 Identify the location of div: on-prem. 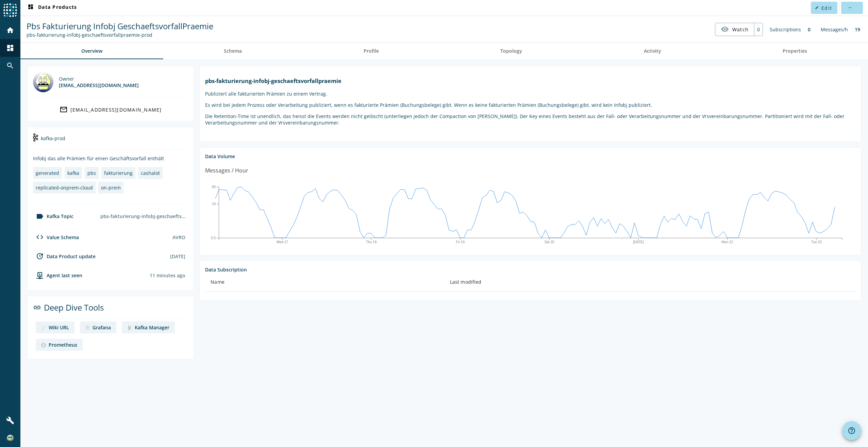
(111, 187).